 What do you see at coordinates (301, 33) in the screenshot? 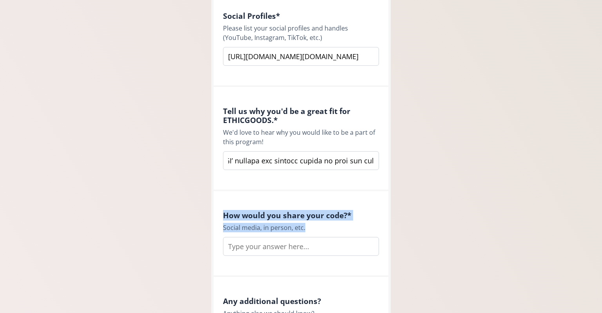
I see `div: Please list your social profiles and handles (YouTube, Instagram, TikTok, etc.)` at bounding box center [301, 33].